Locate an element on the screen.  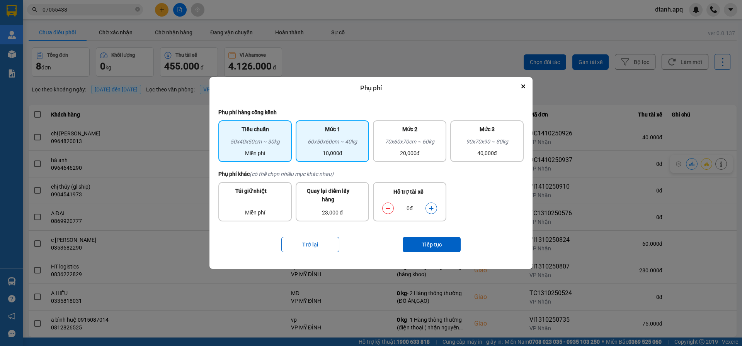
button: Tiếp tục is located at coordinates (431, 245).